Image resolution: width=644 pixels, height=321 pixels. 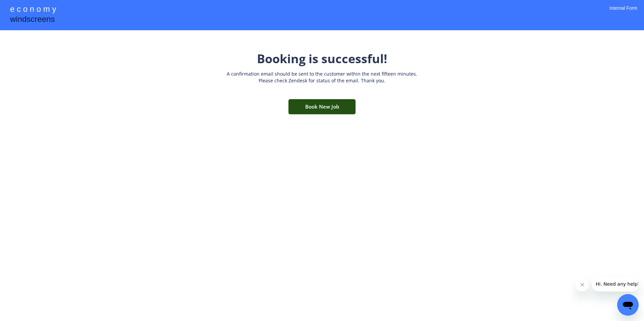 I want to click on div: e c o n o m y, so click(x=33, y=10).